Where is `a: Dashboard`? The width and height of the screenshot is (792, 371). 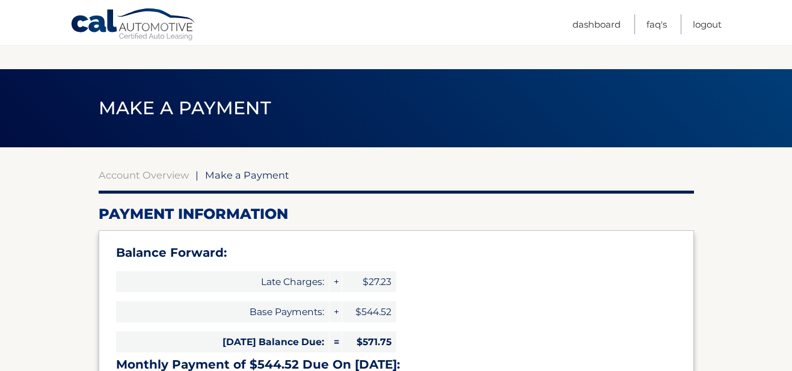 a: Dashboard is located at coordinates (597, 24).